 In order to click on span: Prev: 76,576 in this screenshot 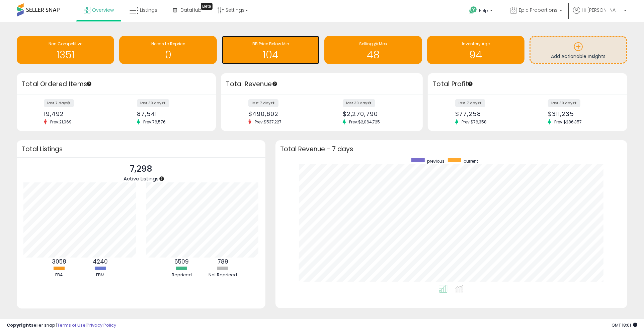, I will do `click(155, 122)`.